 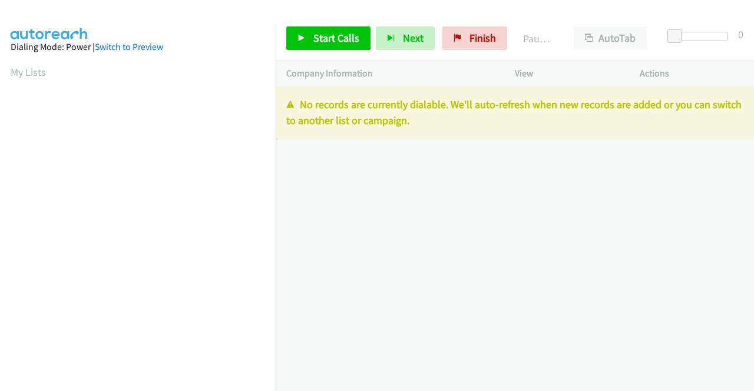 I want to click on p: No records are currently dialable. We'll auto-refresh when new records are added or you can switc..., so click(x=515, y=112).